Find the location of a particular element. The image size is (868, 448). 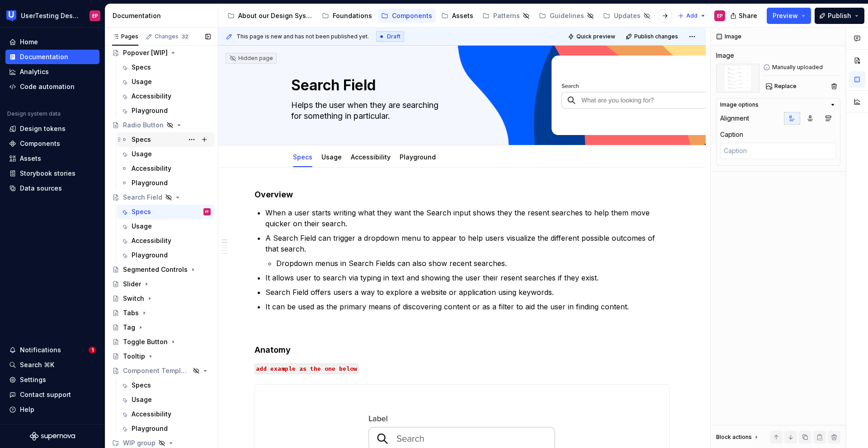

button: Notifications1 is located at coordinates (52, 350).